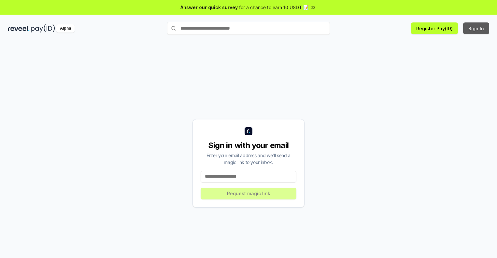 This screenshot has width=497, height=258. I want to click on div: Sign in with your email, so click(248, 146).